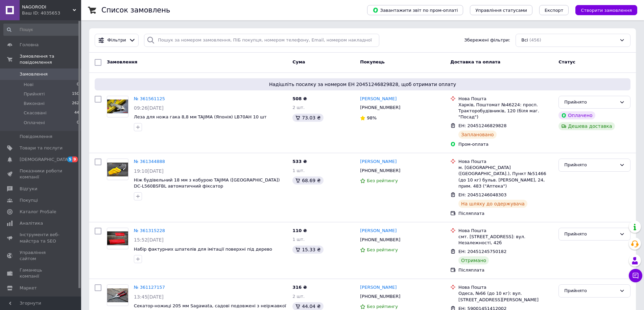 Image resolution: width=644 pixels, height=310 pixels. Describe the element at coordinates (307, 250) in the screenshot. I see `div: 15.33 ₴` at that location.